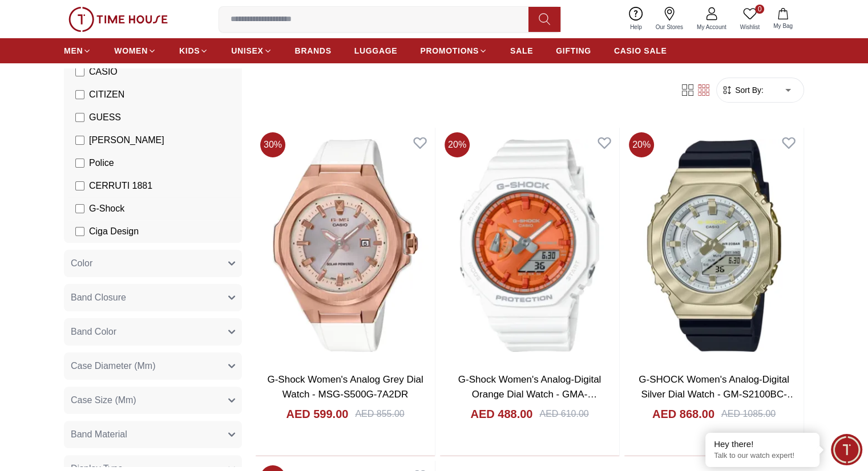 This screenshot has width=868, height=471. Describe the element at coordinates (669, 27) in the screenshot. I see `span: Our Stores` at that location.